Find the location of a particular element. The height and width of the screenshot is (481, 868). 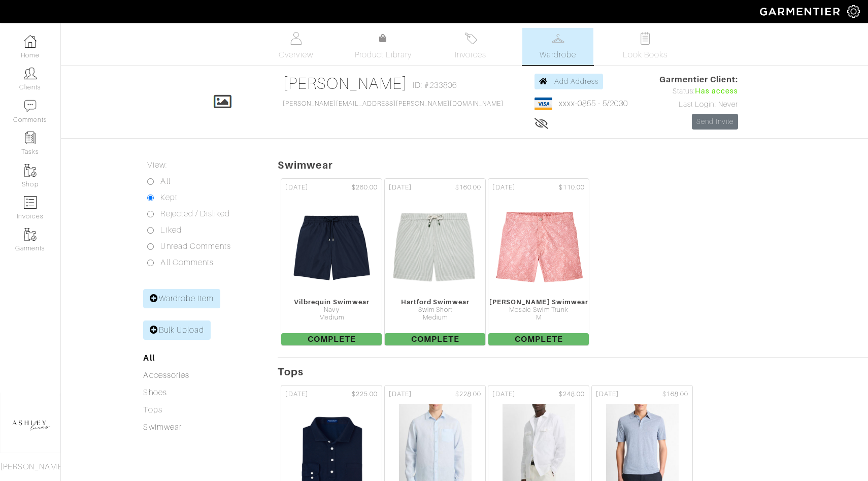

span: ID: #233806 is located at coordinates (434, 85).